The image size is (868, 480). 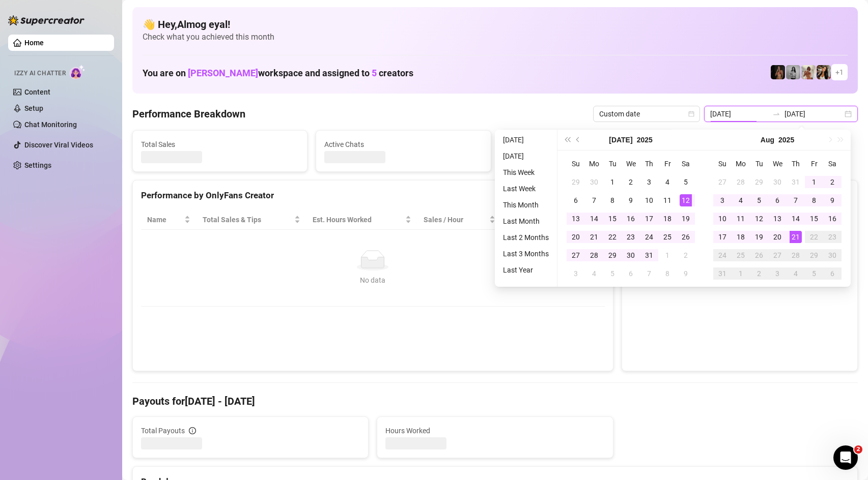 I want to click on li: Last Month, so click(x=526, y=221).